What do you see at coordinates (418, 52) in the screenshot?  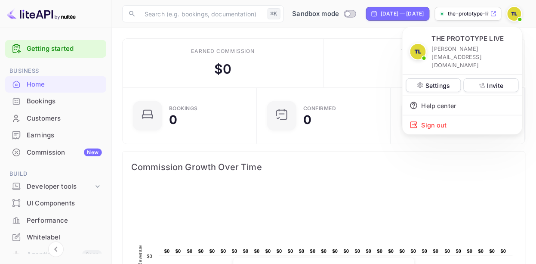 I see `img: THE PROTOTYPE LIVE` at bounding box center [418, 52].